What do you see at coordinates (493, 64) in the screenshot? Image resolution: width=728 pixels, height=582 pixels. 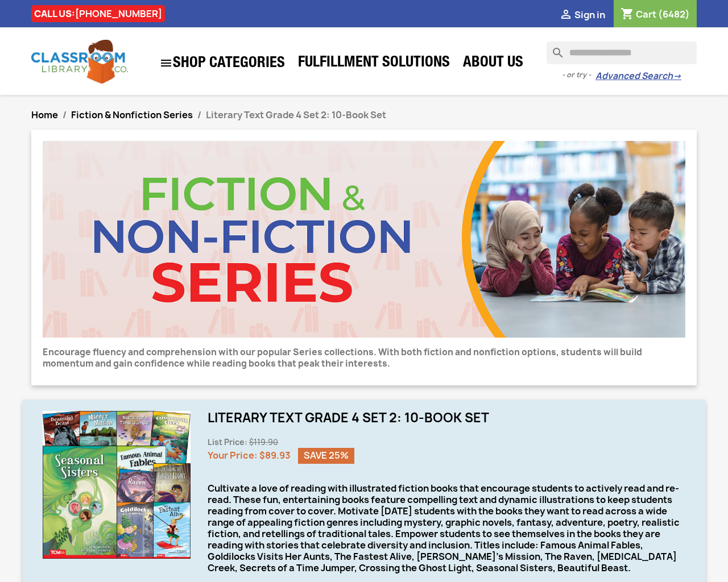 I see `a: About Us` at bounding box center [493, 64].